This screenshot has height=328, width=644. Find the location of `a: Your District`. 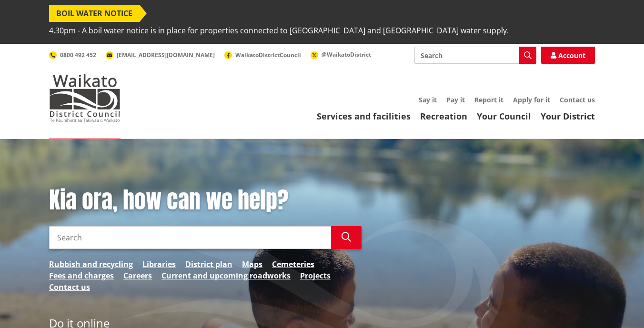

a: Your District is located at coordinates (568, 116).